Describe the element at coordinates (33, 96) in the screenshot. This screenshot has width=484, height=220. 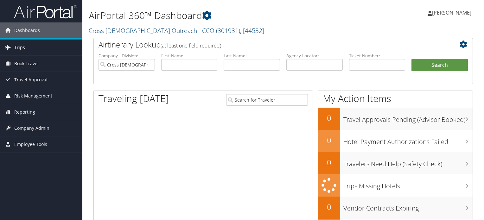
I see `span: Risk Management` at that location.